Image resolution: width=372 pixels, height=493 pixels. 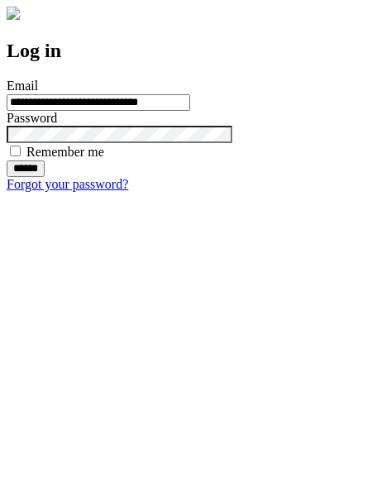 I want to click on img: logo-4e3dc11c47720685a147b03b5a06dd966a58ff35d612b21f08c02c0306f2b779.png, so click(x=13, y=13).